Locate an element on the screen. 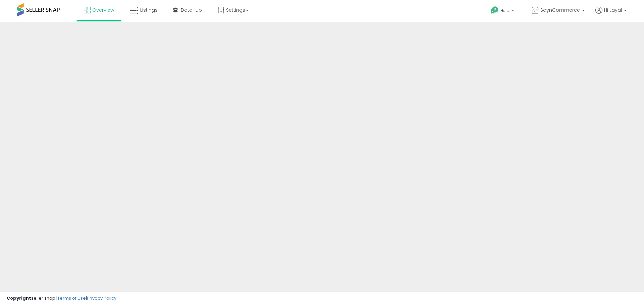  span: Help is located at coordinates (505, 10).